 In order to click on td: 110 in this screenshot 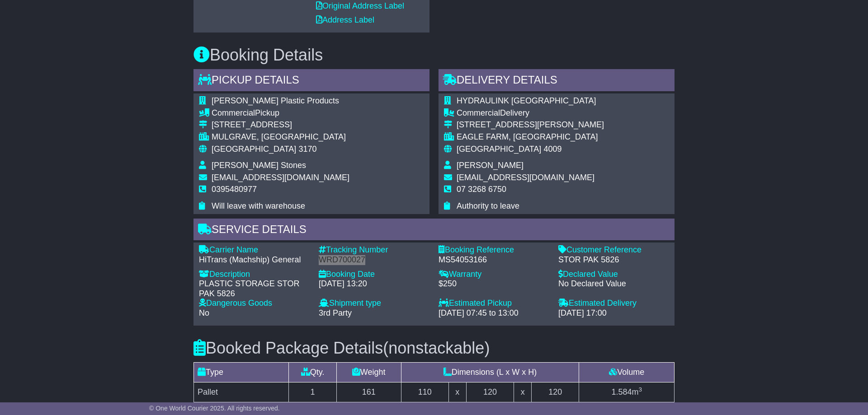, I will do `click(424, 392)`.